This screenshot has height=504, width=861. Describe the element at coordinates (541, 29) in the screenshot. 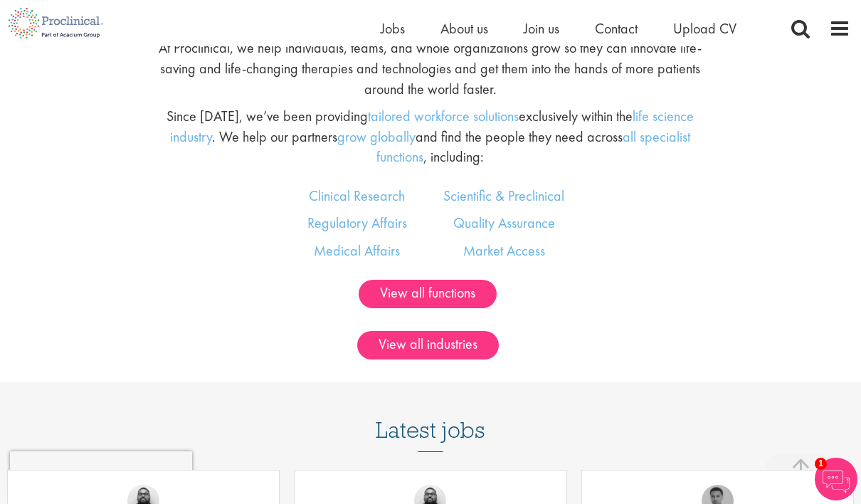

I see `span: Join us` at that location.